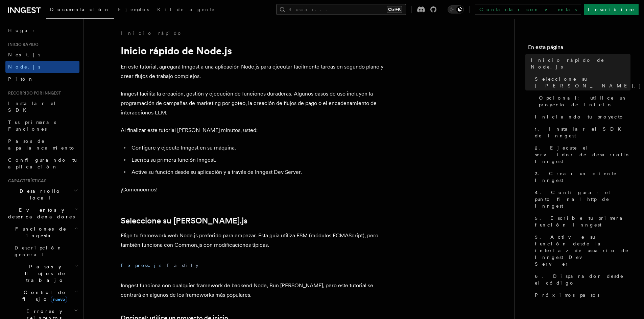 Image resolution: width=644 pixels, height=319 pixels. I want to click on a: 4. Configurar el punto final http de Inngest, so click(581, 199).